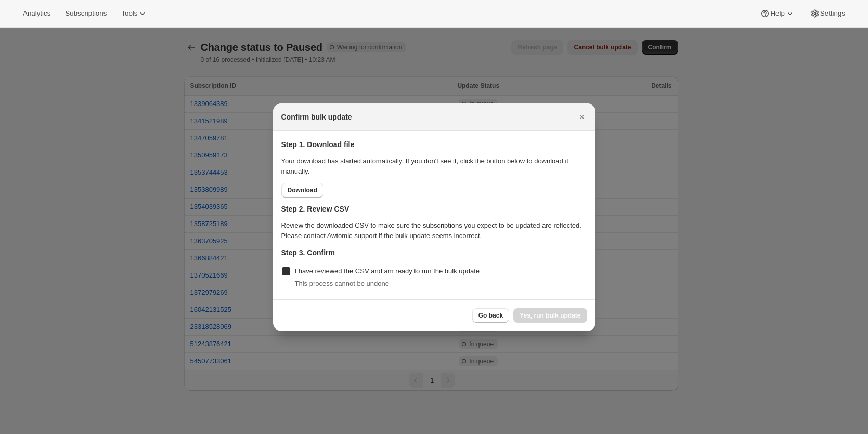  Describe the element at coordinates (434, 144) in the screenshot. I see `p: Step 1. Download file` at that location.